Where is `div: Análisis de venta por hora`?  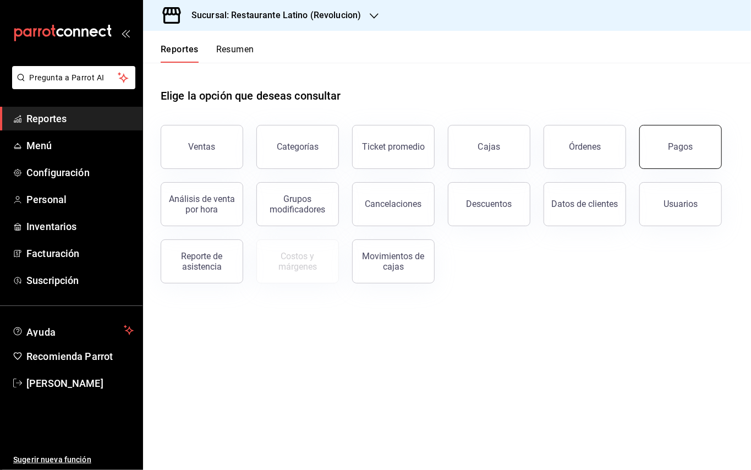
div: Análisis de venta por hora is located at coordinates (202, 204).